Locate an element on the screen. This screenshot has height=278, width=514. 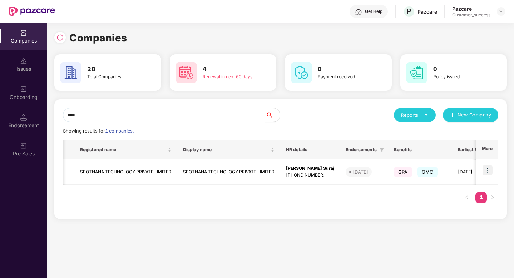
th: Benefits is located at coordinates (420, 150).